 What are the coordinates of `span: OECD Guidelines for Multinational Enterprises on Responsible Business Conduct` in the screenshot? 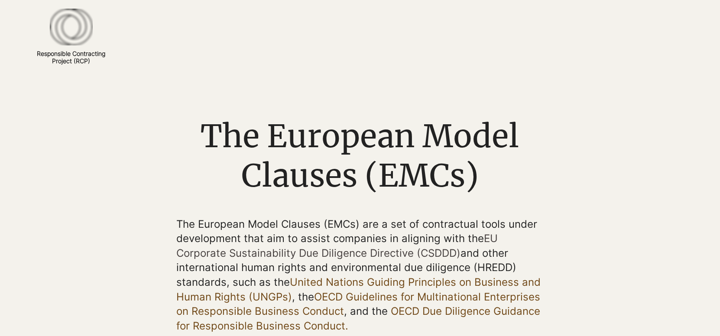 It's located at (358, 304).